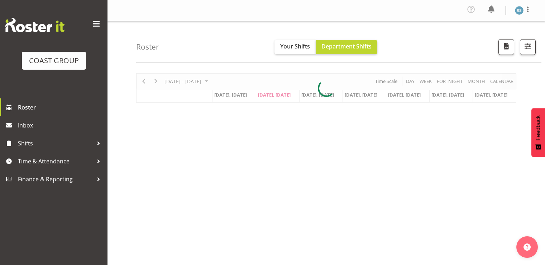 This screenshot has width=545, height=265. Describe the element at coordinates (56, 161) in the screenshot. I see `span: Time & Attendance` at that location.